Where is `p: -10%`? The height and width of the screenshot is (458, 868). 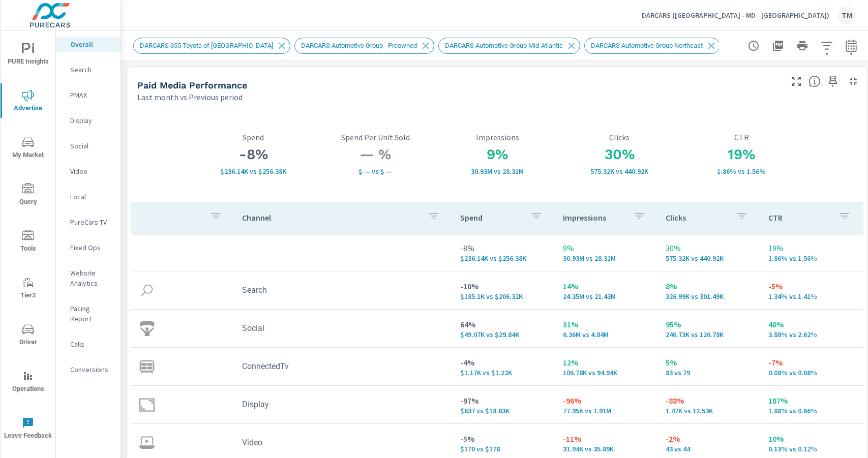 p: -10% is located at coordinates (503, 286).